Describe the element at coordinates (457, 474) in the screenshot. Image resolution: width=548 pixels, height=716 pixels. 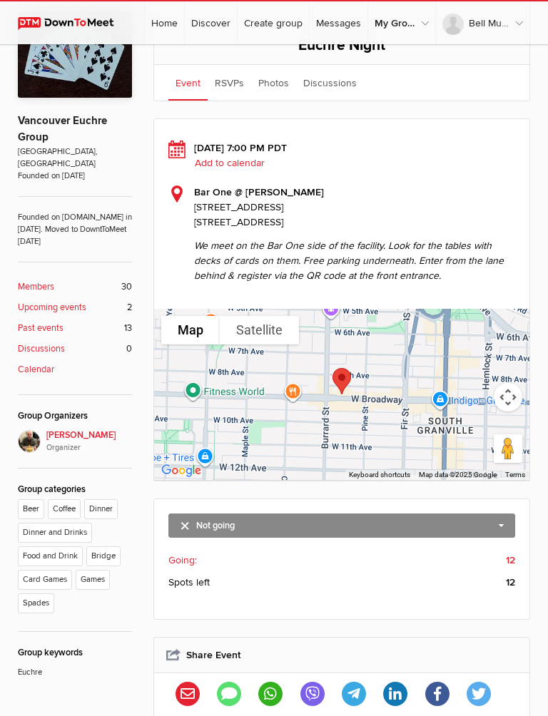
I see `span: Map data ©2025 Google` at that location.